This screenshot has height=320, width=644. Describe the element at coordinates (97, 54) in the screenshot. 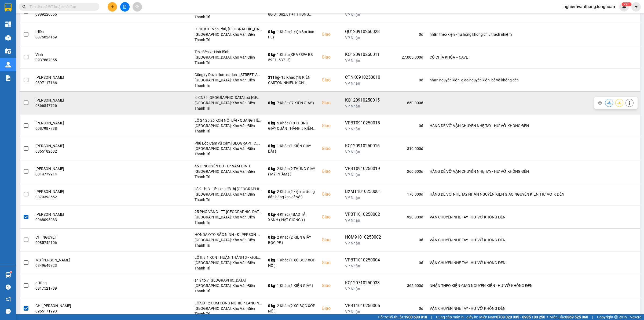

I see `div: Vinh` at that location.